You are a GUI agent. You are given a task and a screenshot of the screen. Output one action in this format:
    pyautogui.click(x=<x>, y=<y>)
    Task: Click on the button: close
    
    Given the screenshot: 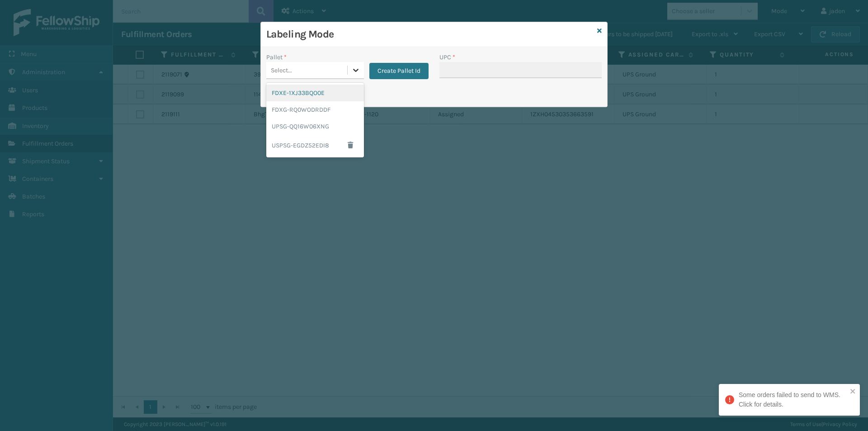 What is the action you would take?
    pyautogui.click(x=853, y=392)
    